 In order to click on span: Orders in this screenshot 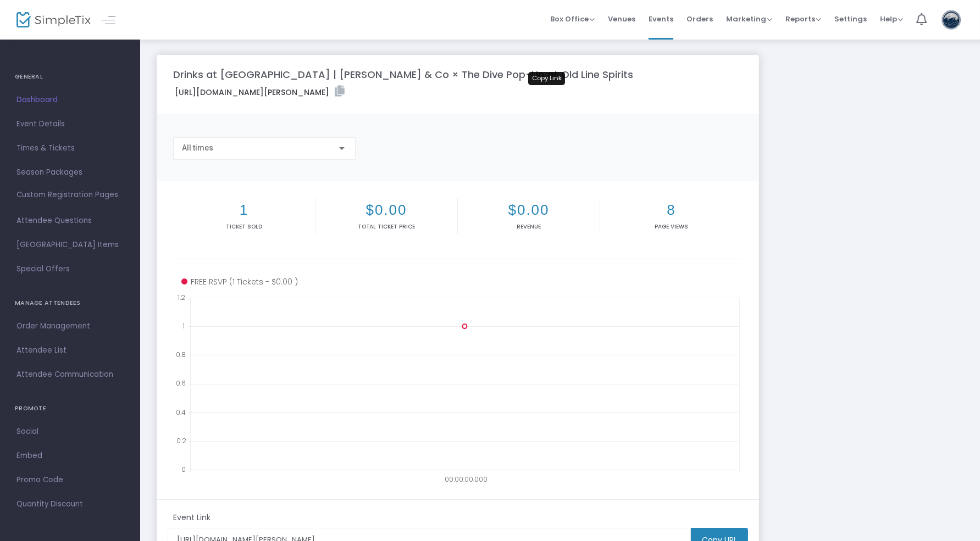, I will do `click(699, 19)`.